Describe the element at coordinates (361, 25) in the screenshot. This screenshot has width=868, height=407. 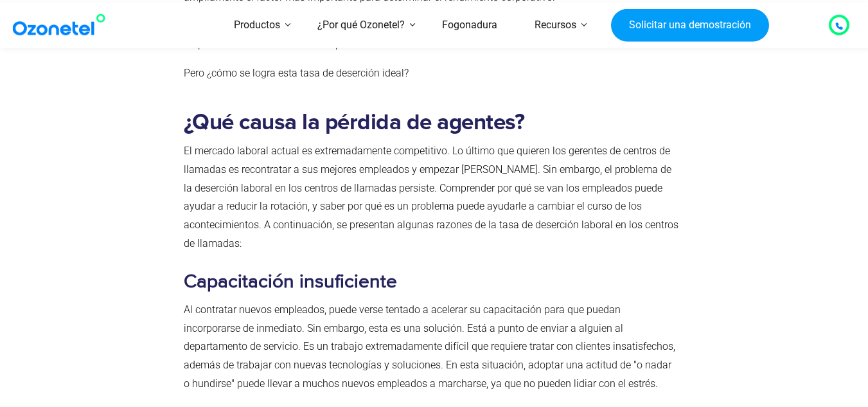
I see `font: ¿Por qué Ozonetel?` at that location.